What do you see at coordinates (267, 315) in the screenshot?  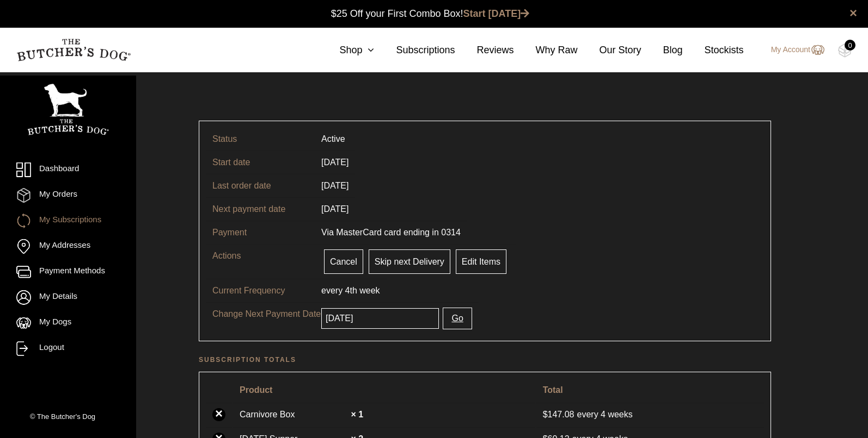 I see `p: Change Next Payment Date` at bounding box center [267, 315].